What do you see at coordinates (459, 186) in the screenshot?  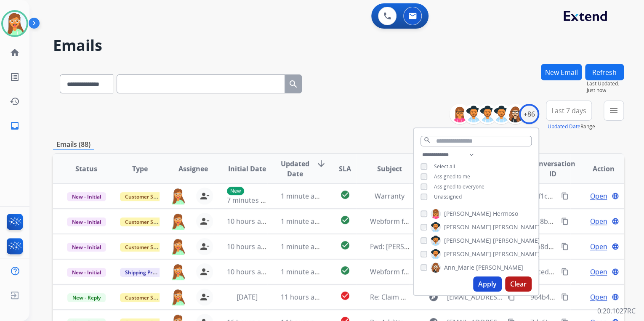 I see `span: Assigned to everyone` at bounding box center [459, 186].